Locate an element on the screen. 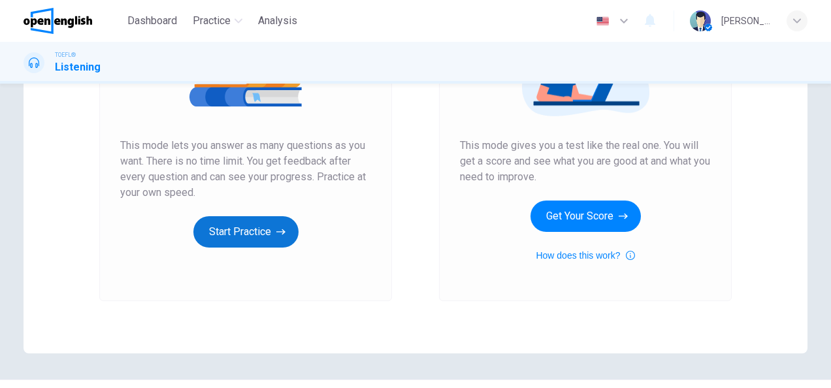 The width and height of the screenshot is (831, 388). img: en is located at coordinates (602, 21).